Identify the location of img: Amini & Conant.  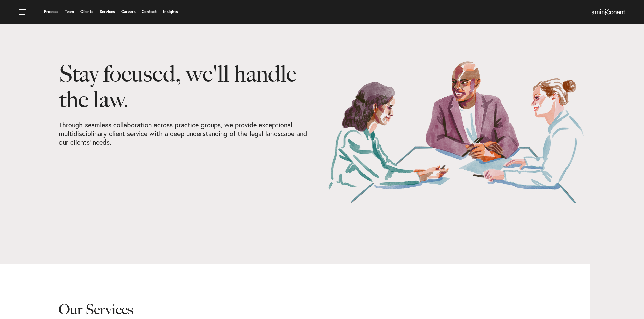
(609, 12).